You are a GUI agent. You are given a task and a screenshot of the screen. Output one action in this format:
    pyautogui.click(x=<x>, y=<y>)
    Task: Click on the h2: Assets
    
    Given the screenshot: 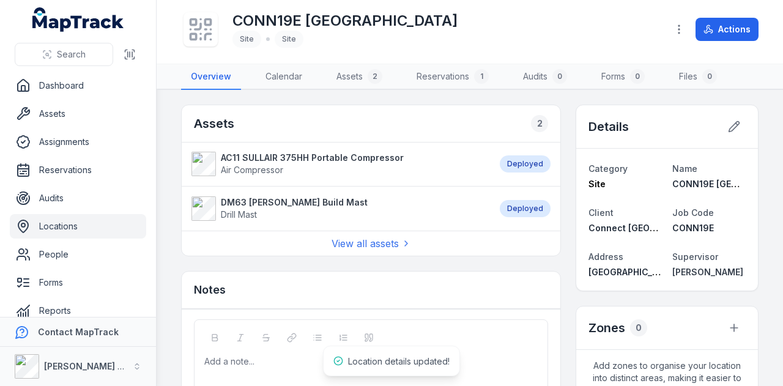 What is the action you would take?
    pyautogui.click(x=214, y=124)
    